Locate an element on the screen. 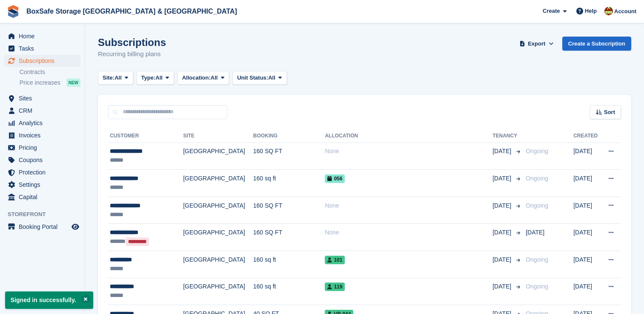 The height and width of the screenshot is (314, 644). span: Home is located at coordinates (44, 36).